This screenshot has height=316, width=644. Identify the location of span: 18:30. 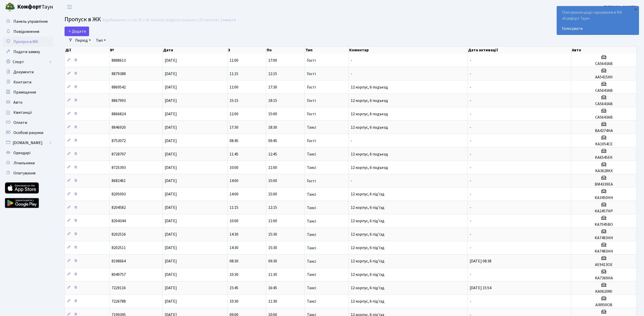
(272, 128).